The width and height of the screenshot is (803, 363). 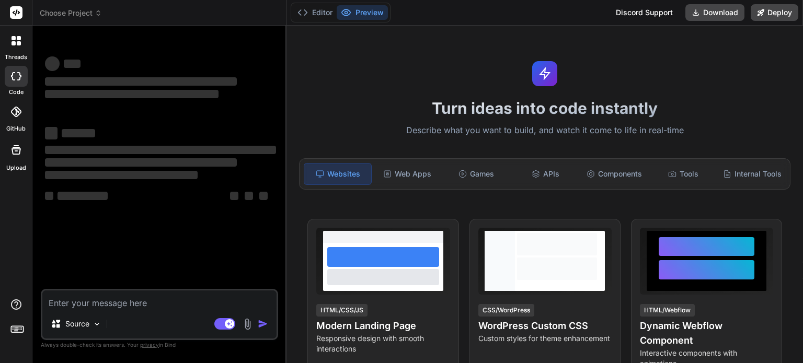 What do you see at coordinates (97, 324) in the screenshot?
I see `img: Pick Models` at bounding box center [97, 324].